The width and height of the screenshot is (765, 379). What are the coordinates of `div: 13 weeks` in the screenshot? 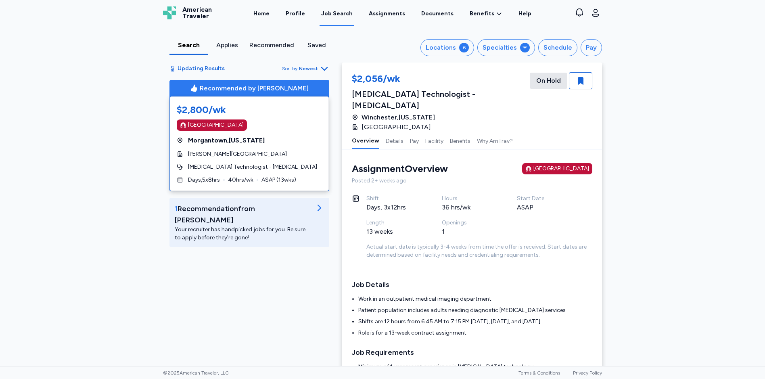 It's located at (394, 232).